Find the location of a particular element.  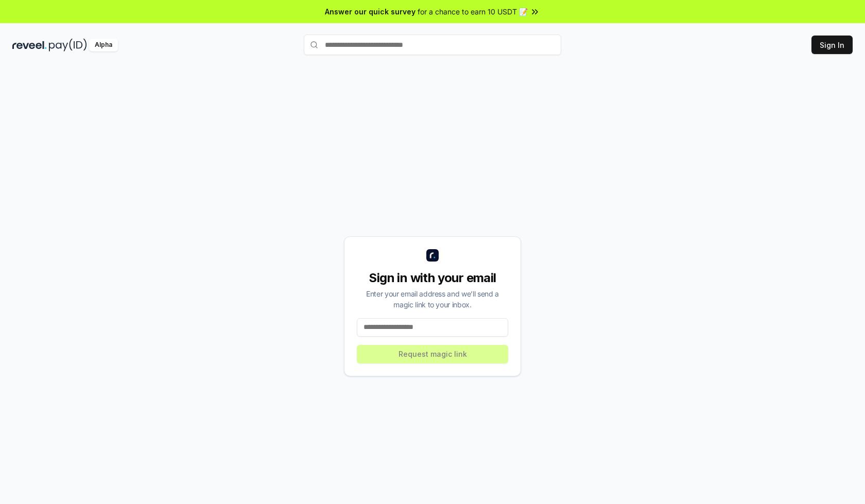

span: Answer our quick survey is located at coordinates (370, 12).